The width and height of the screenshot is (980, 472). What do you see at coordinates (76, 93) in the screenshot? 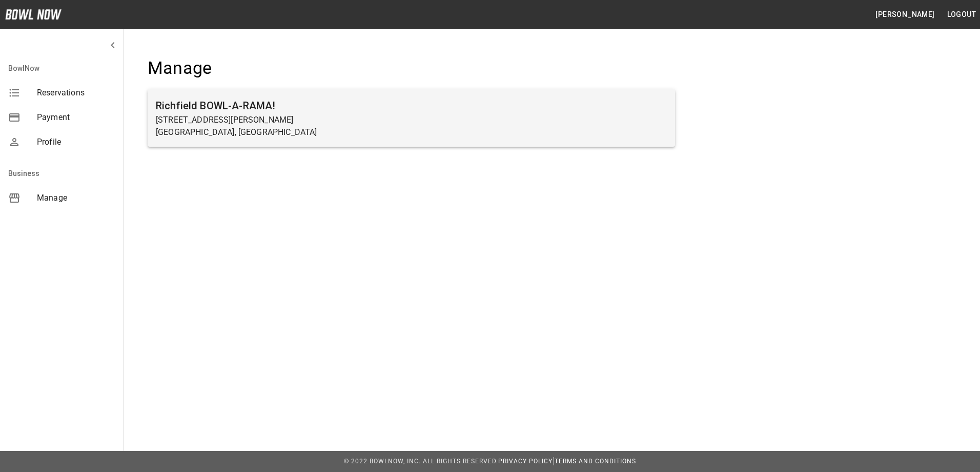
I see `span: Reservations` at bounding box center [76, 93].